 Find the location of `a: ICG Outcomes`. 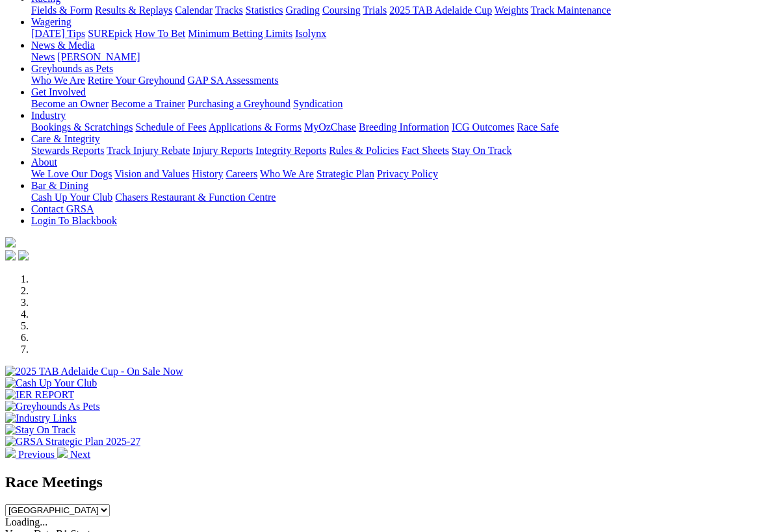

a: ICG Outcomes is located at coordinates (483, 127).